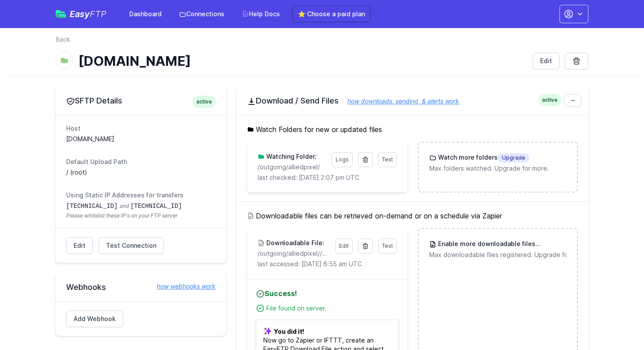 Image resolution: width=644 pixels, height=350 pixels. What do you see at coordinates (413, 101) in the screenshot?
I see `h2: Download / Send Files` at bounding box center [413, 101].